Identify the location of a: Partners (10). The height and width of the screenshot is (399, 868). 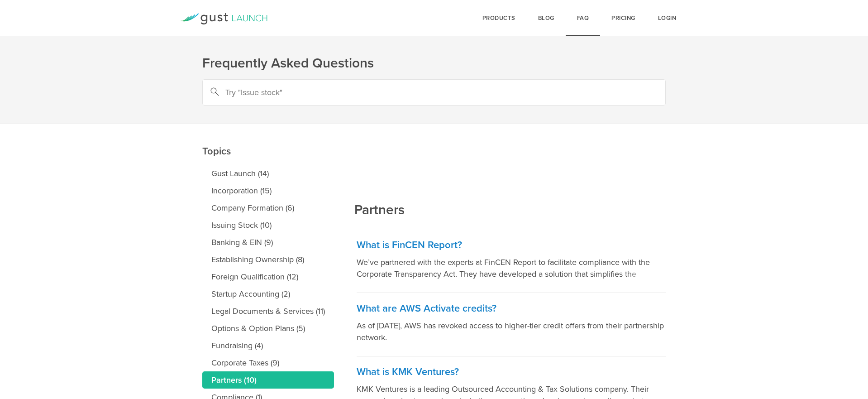
(268, 381).